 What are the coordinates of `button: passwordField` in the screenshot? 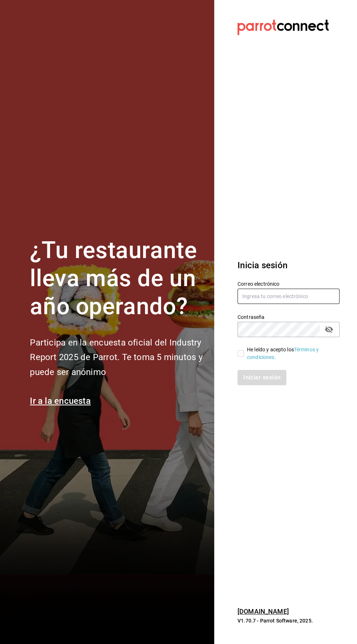 It's located at (329, 330).